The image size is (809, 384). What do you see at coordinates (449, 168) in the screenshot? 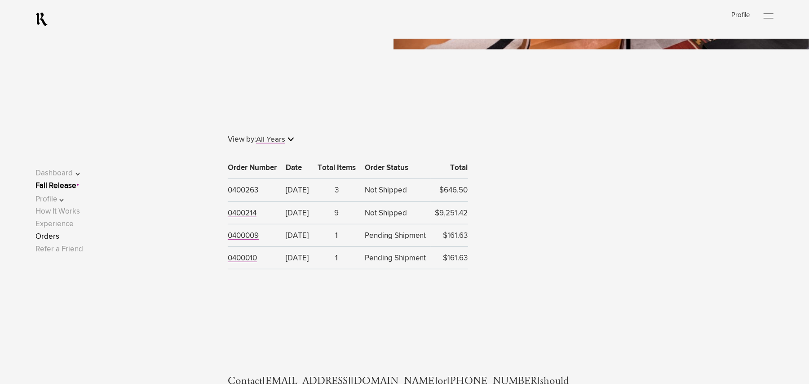
I see `th: Total` at bounding box center [449, 168].